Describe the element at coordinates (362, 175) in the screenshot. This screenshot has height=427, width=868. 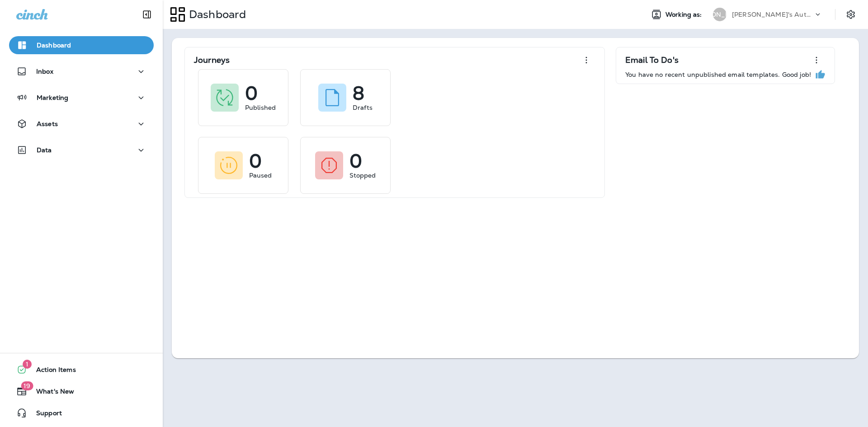
I see `p: Stopped` at that location.